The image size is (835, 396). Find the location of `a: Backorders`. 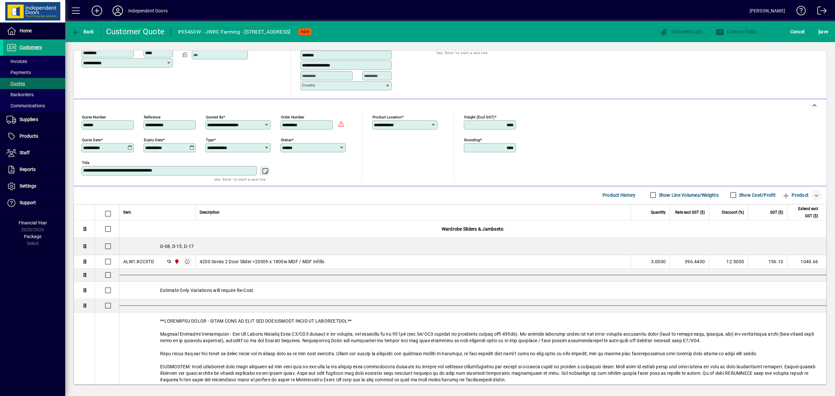

a: Backorders is located at coordinates (34, 95).